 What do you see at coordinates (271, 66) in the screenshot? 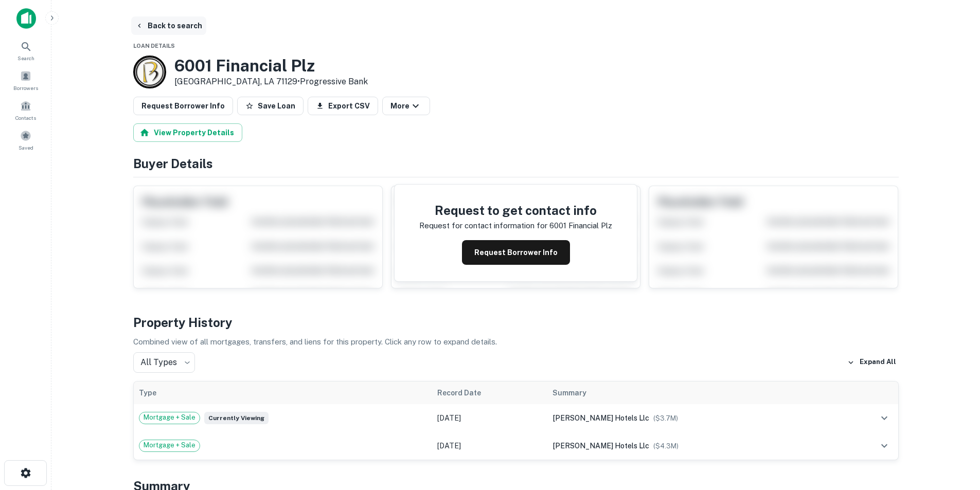
I see `h3: 6001 Financial Plz` at bounding box center [271, 66].